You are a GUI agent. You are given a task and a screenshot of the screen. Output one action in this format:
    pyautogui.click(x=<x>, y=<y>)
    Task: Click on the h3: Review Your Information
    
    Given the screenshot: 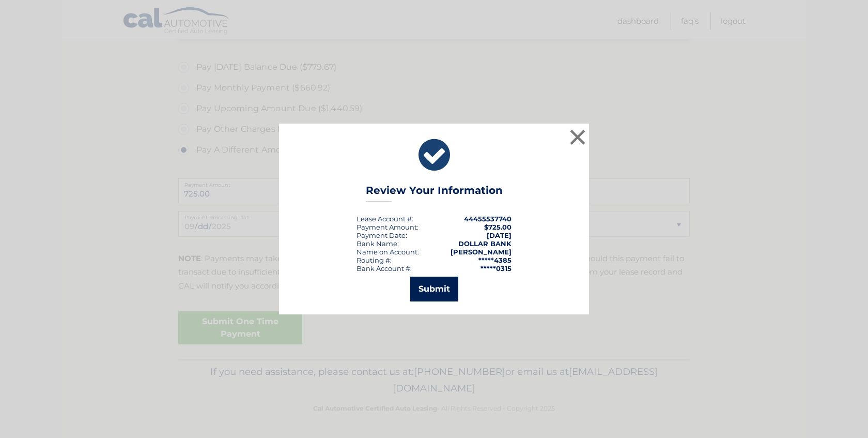 What is the action you would take?
    pyautogui.click(x=434, y=193)
    